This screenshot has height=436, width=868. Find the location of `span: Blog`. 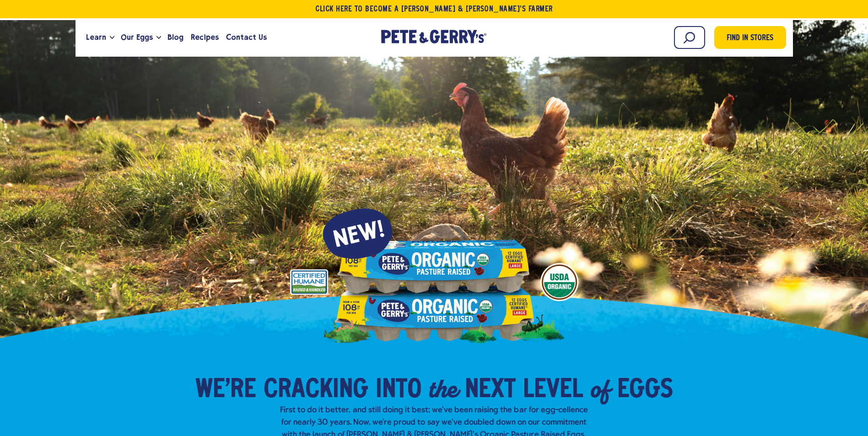

span: Blog is located at coordinates (175, 37).